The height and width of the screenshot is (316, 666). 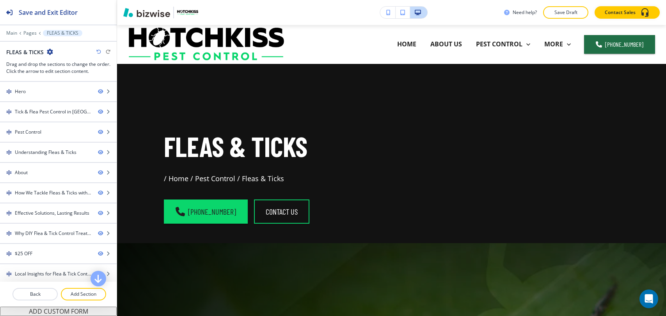 What do you see at coordinates (566, 12) in the screenshot?
I see `button: Save Draft` at bounding box center [566, 12].